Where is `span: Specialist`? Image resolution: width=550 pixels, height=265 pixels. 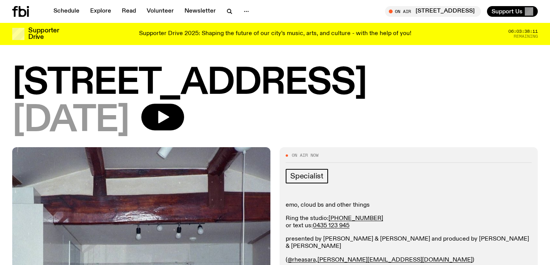 span: Specialist is located at coordinates (307, 176).